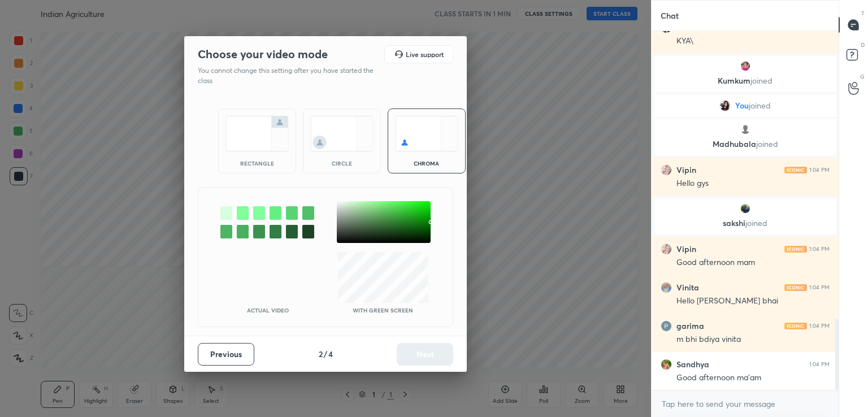  I want to click on div: KYA\, so click(753, 41).